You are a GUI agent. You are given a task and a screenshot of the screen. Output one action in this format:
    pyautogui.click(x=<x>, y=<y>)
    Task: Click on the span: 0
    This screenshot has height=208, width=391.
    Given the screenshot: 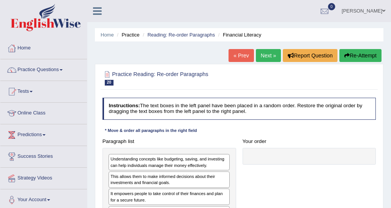 What is the action you would take?
    pyautogui.click(x=332, y=6)
    